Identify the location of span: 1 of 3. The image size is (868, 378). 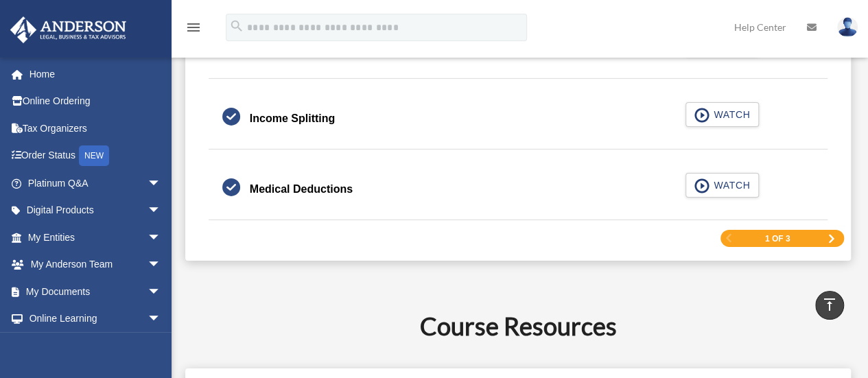
(777, 239).